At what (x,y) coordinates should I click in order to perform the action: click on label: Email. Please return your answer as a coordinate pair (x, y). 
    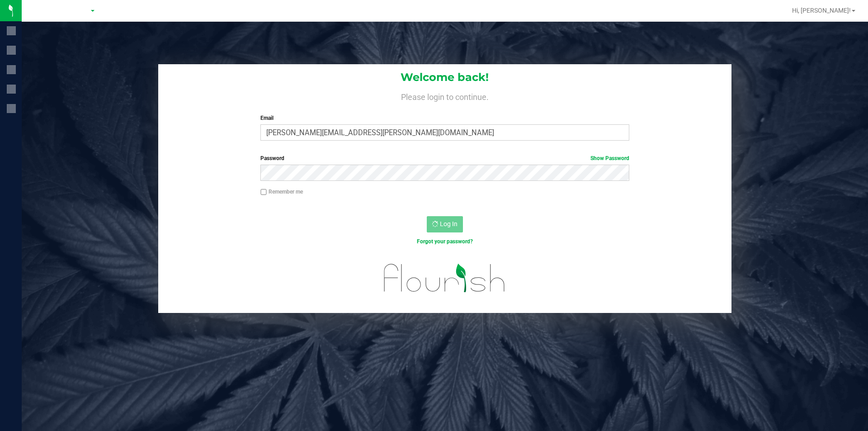
    Looking at the image, I should click on (444, 118).